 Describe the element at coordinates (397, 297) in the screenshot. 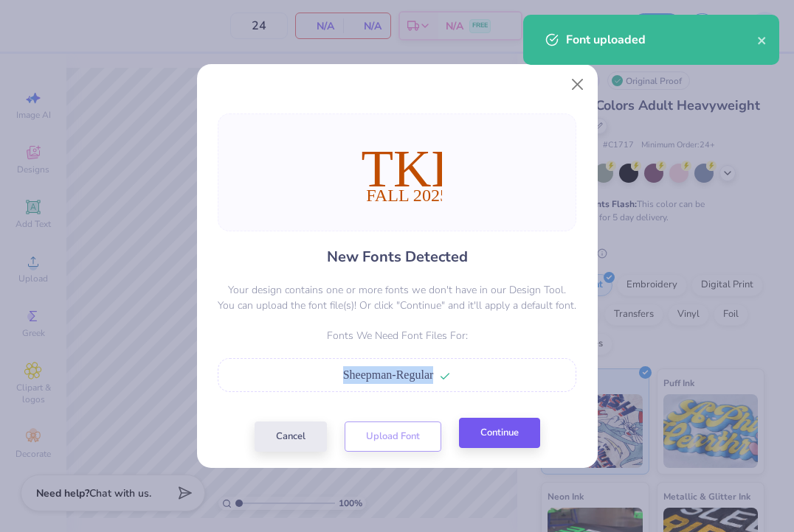

I see `p: Your design contains one or more fonts we don't have in our Design Tool. You can upload the font ...` at that location.